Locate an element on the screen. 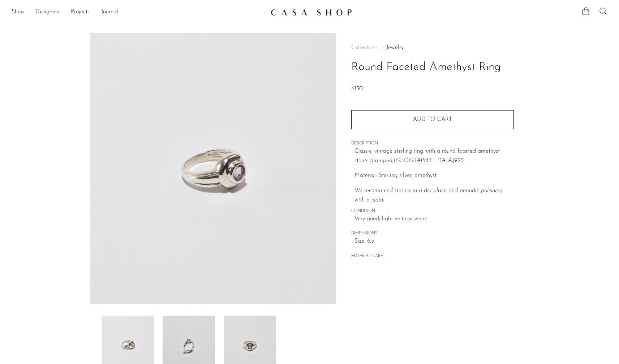 The height and width of the screenshot is (364, 619). button: MATERIAL CARE is located at coordinates (367, 256).